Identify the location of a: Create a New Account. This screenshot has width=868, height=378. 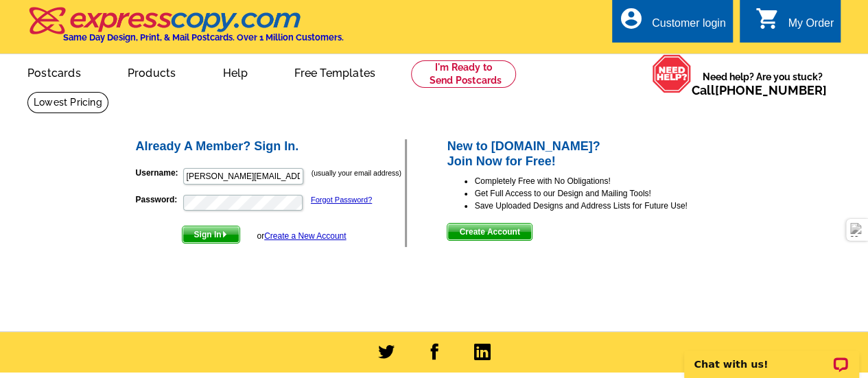
(305, 236).